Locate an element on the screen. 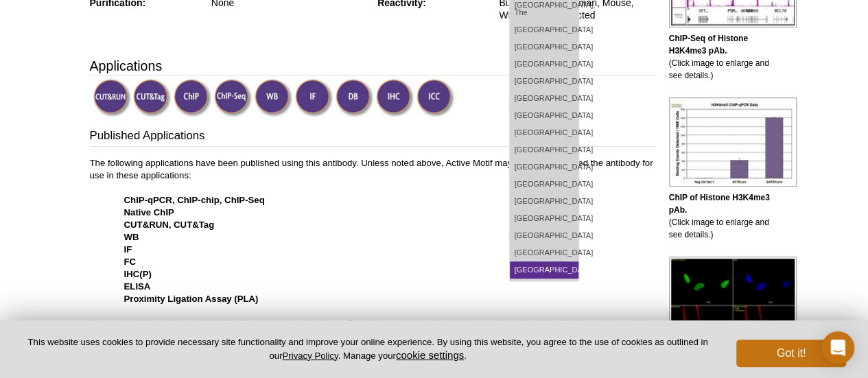 The height and width of the screenshot is (378, 868). strong: ChIP-qPCR, ChIP-chip, ChIP-Seq is located at coordinates (194, 200).